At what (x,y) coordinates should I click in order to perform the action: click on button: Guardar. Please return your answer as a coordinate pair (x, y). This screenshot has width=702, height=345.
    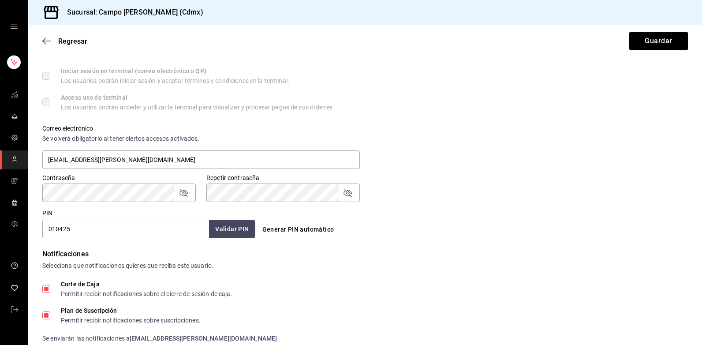
    Looking at the image, I should click on (658, 41).